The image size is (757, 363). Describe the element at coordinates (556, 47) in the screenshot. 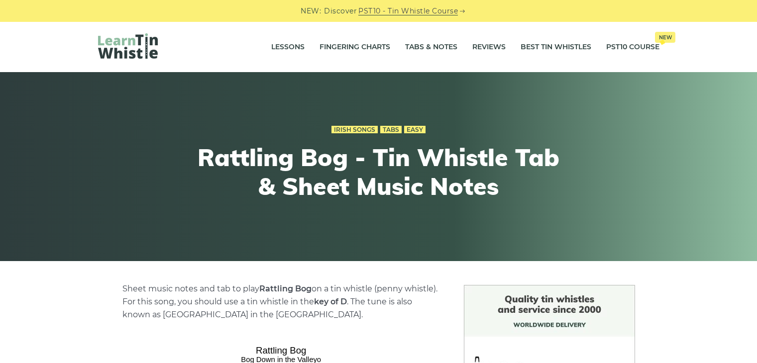

I see `a: Best Tin Whistles` at that location.